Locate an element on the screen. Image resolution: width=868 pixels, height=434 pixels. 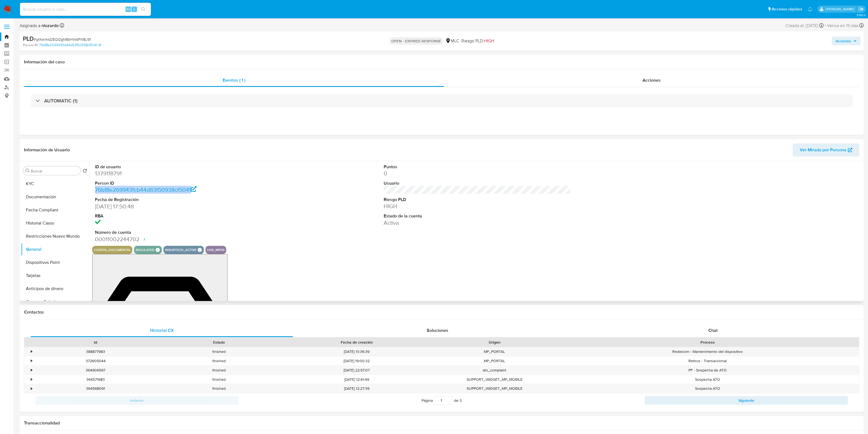
button: regulated is located at coordinates (145, 250).